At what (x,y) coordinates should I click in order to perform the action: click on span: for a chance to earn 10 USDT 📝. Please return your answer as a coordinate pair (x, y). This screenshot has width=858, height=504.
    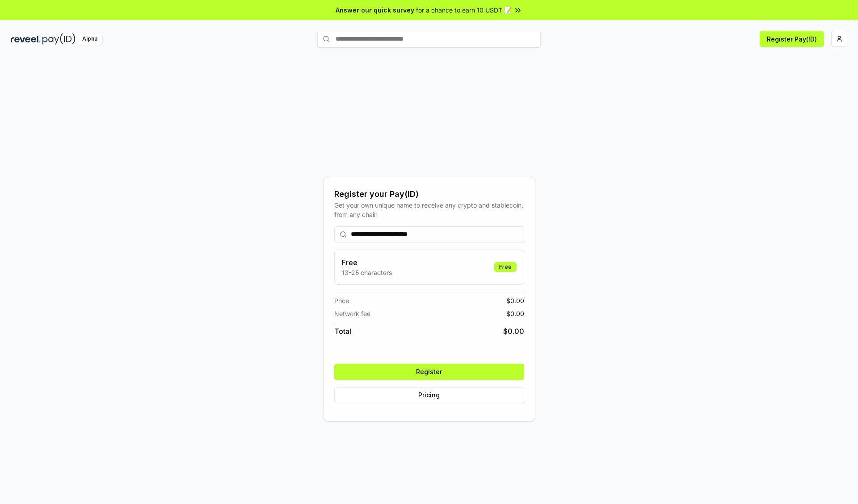
    Looking at the image, I should click on (464, 9).